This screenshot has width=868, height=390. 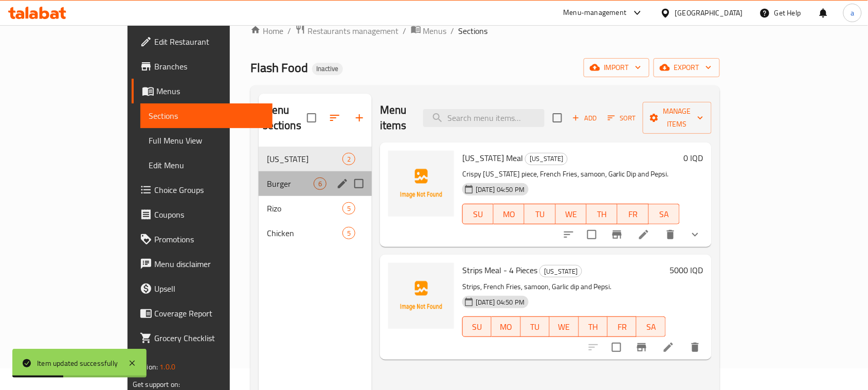 What do you see at coordinates (209, 42) in the screenshot?
I see `span: Edit Restaurant` at bounding box center [209, 42].